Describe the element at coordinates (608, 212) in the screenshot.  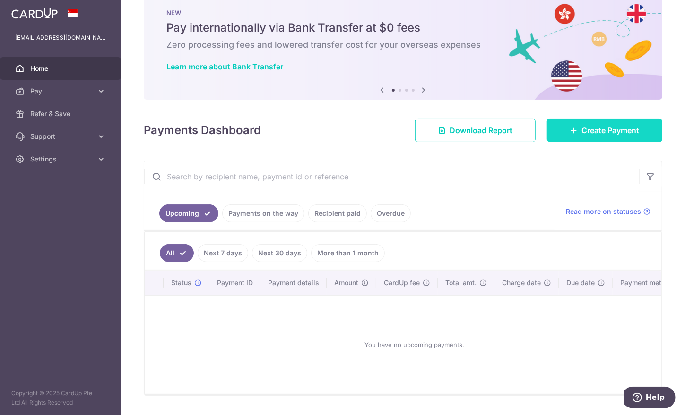
I see `a: Read more on statuses` at that location.